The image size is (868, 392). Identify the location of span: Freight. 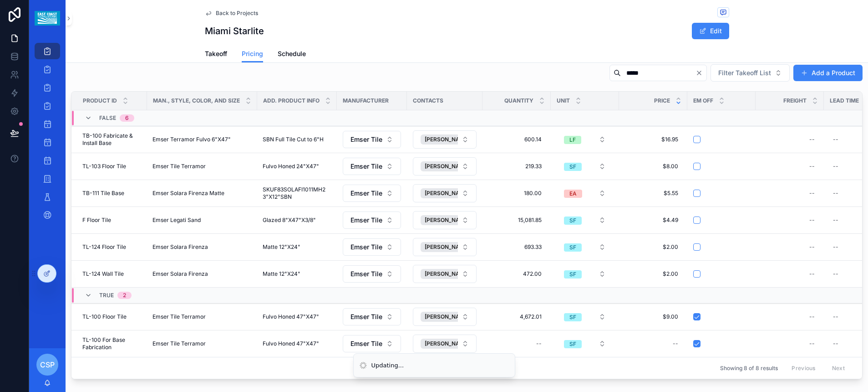
(794, 101).